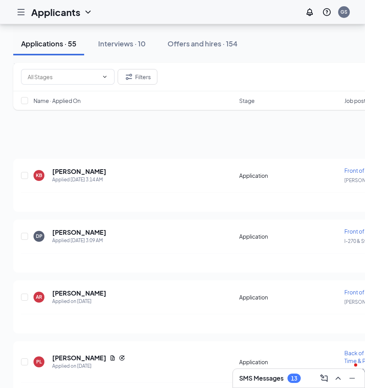  What do you see at coordinates (203, 43) in the screenshot?
I see `div: Offers and hires · 154` at bounding box center [203, 43].